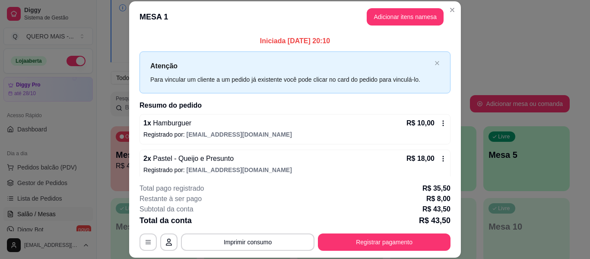 This screenshot has width=590, height=259. I want to click on button: Imprimir consumo, so click(248, 242).